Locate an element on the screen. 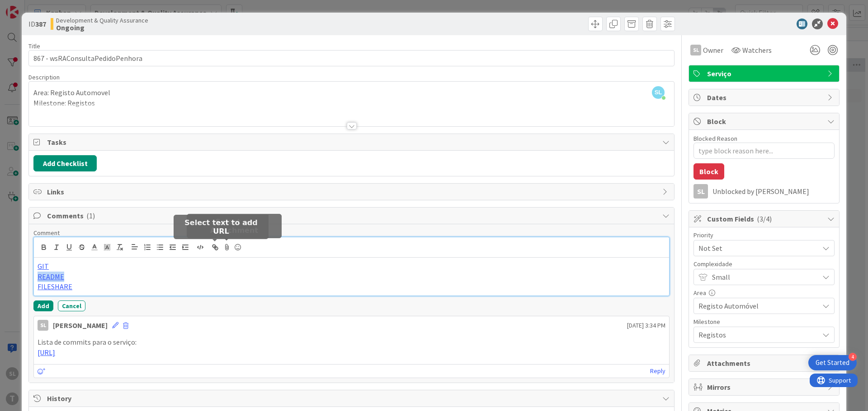 Image resolution: width=868 pixels, height=411 pixels. span: Mirrors is located at coordinates (764, 387).